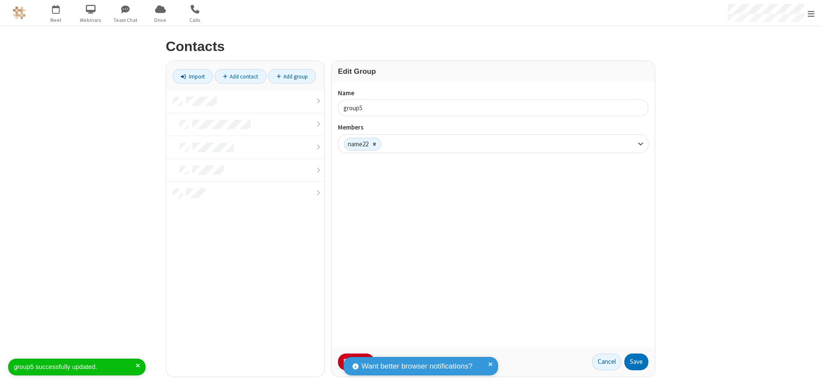  I want to click on label: Name, so click(493, 93).